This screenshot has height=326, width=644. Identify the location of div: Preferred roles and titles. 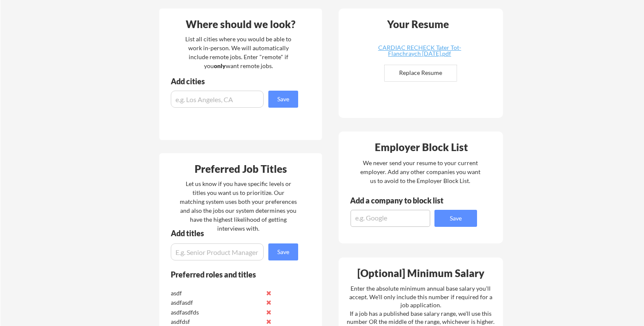
(228, 275).